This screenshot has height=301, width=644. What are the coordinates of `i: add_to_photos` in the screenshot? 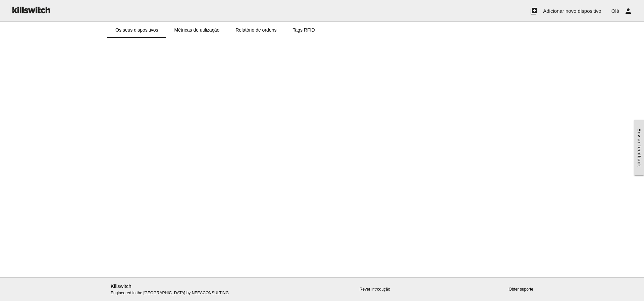 It's located at (534, 11).